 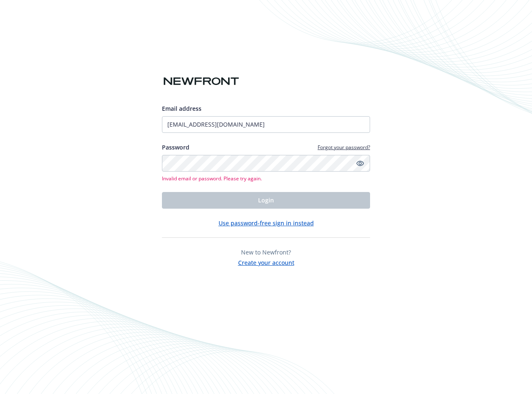 I want to click on span: New to Newfront?, so click(x=266, y=252).